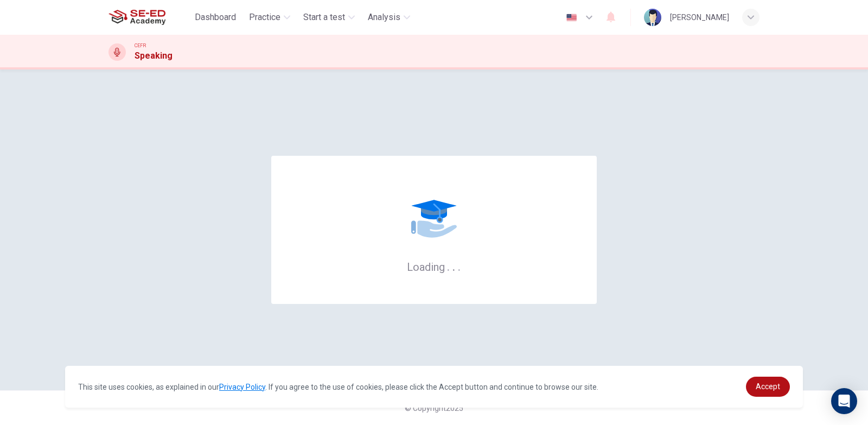 This screenshot has height=425, width=868. Describe the element at coordinates (264, 18) in the screenshot. I see `span: Practice` at that location.